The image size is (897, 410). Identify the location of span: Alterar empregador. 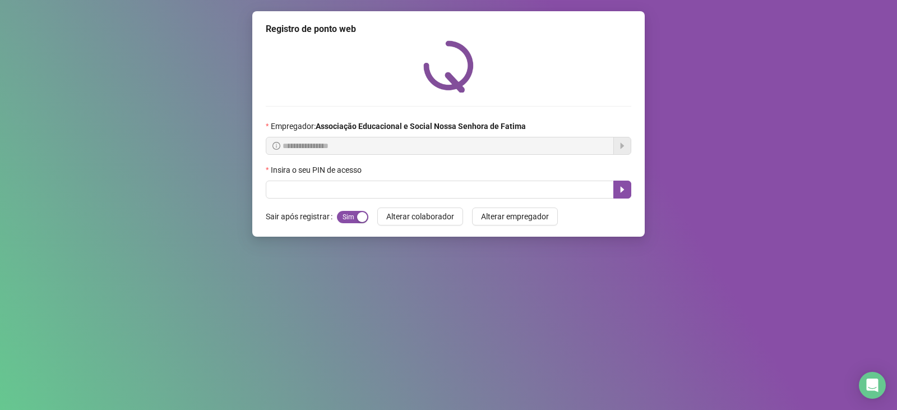
(515, 216).